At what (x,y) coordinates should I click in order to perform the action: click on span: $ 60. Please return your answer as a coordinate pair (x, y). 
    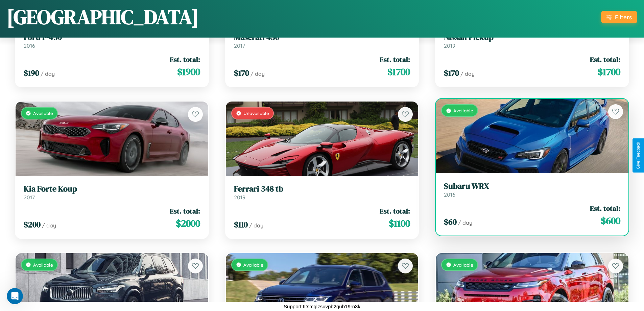
    Looking at the image, I should click on (450, 222).